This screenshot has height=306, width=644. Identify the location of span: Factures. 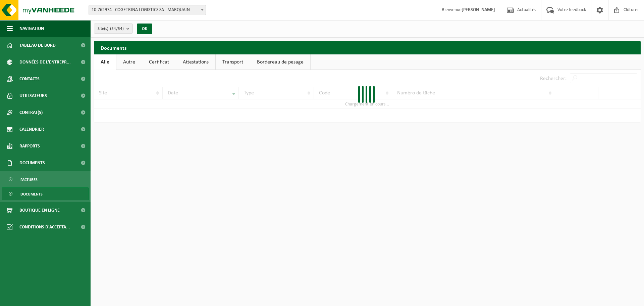
(29, 180).